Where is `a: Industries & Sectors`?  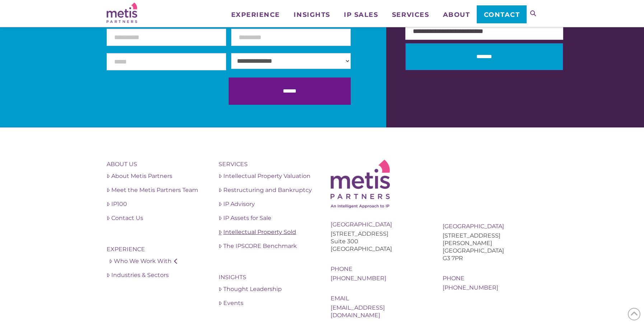 a: Industries & Sectors is located at coordinates (154, 275).